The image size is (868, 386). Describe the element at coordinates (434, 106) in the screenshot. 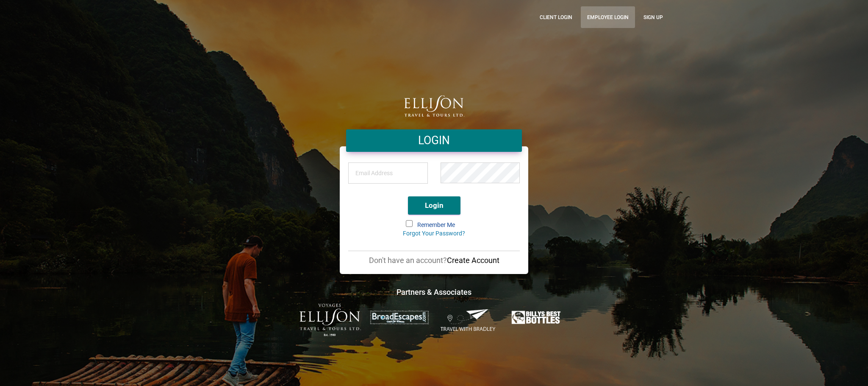

I see `img: logo.png` at that location.